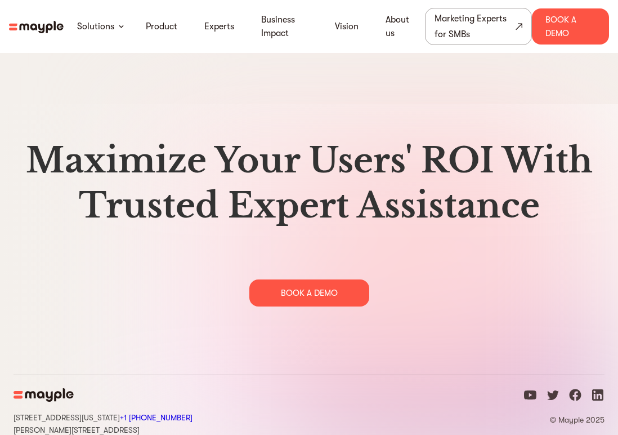  What do you see at coordinates (598, 396) in the screenshot?
I see `a: linkedin icon` at bounding box center [598, 396].